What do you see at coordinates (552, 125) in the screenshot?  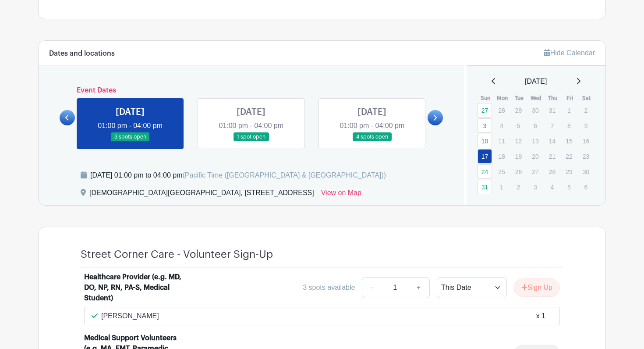 I see `p: 7` at bounding box center [552, 125].